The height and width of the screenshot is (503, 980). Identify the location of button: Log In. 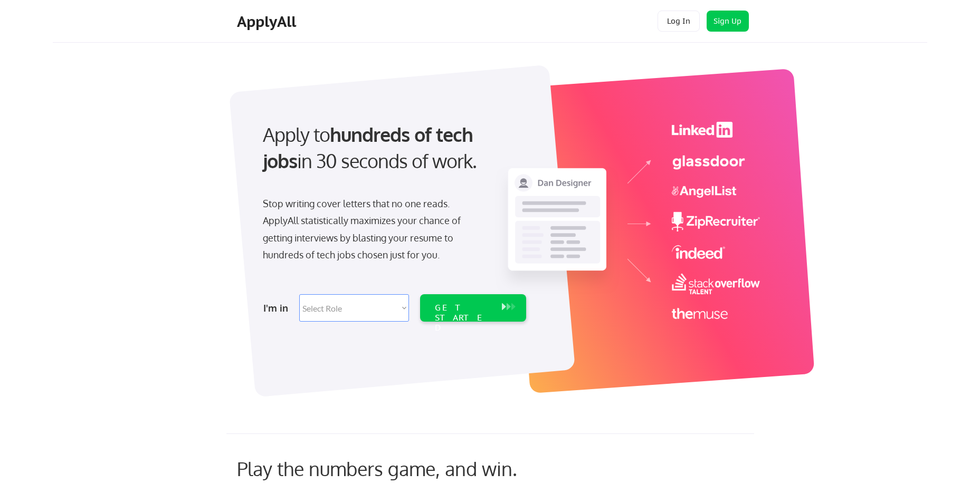
(679, 21).